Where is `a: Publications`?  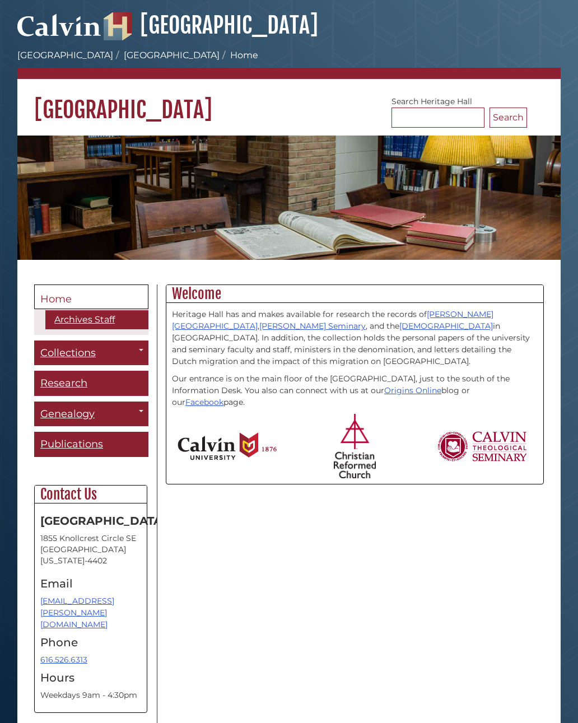 a: Publications is located at coordinates (91, 444).